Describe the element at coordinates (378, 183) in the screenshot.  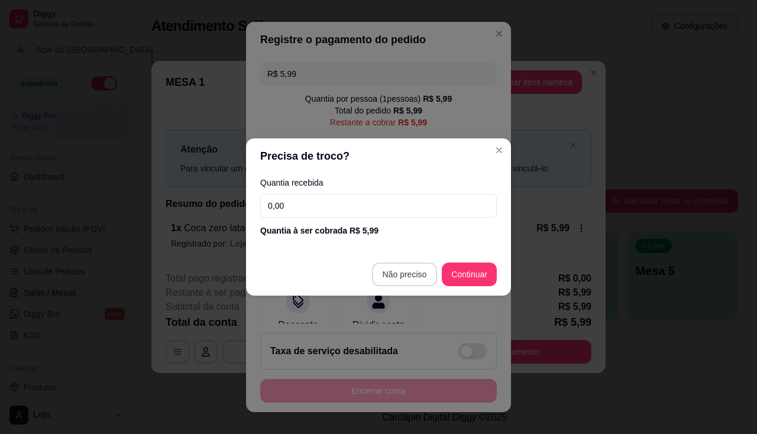
I see `label: Quantia recebida` at that location.